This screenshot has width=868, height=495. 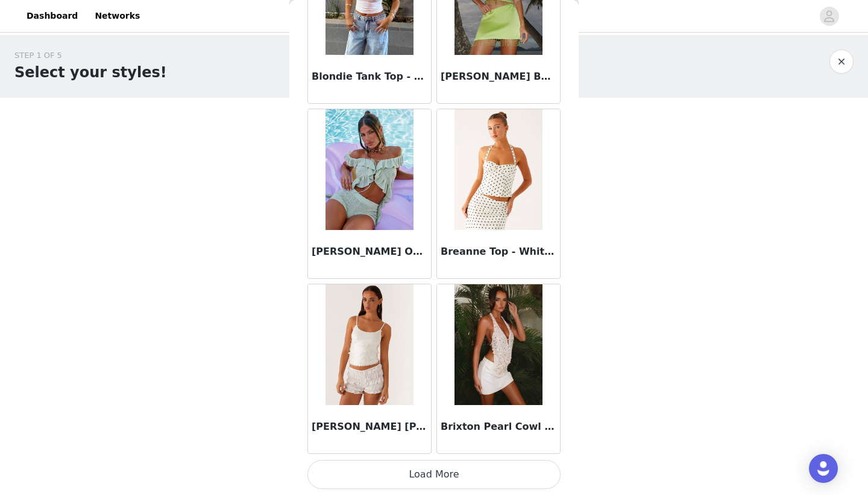 I want to click on h1: Select your styles!, so click(x=90, y=72).